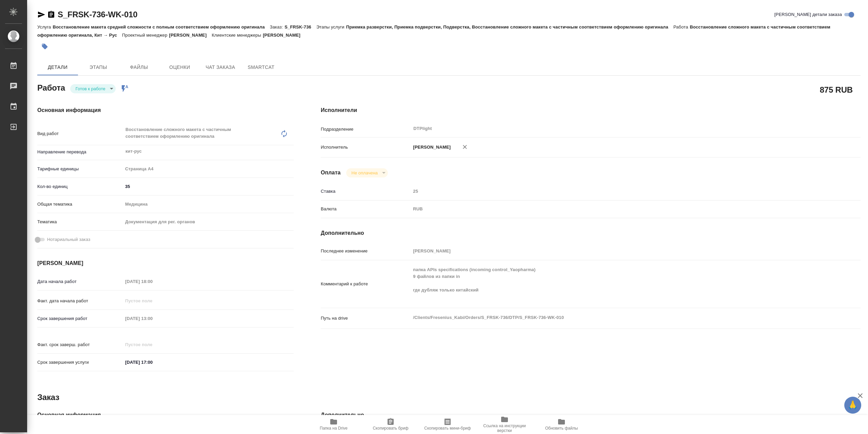 The image size is (868, 434). Describe the element at coordinates (591, 110) in the screenshot. I see `h4: Исполнители` at that location.